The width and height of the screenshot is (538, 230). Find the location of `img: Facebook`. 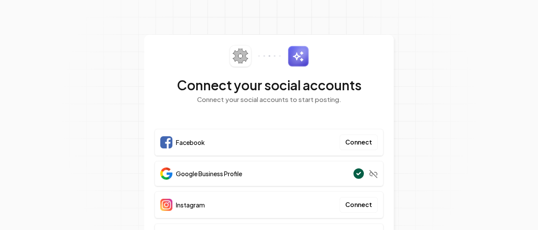

img: Facebook is located at coordinates (166, 142).